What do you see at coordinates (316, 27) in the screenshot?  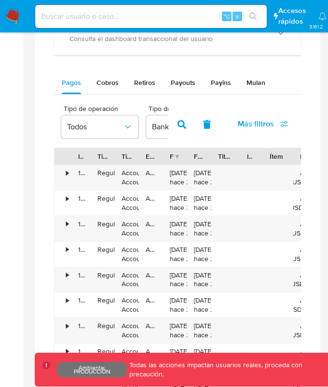 I see `span: 3.161.2` at bounding box center [316, 27].